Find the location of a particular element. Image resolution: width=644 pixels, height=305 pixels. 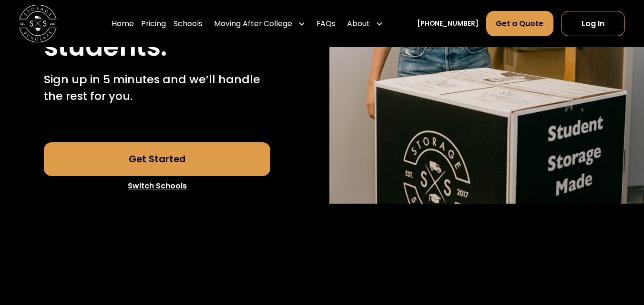

a: Home is located at coordinates (122, 23).